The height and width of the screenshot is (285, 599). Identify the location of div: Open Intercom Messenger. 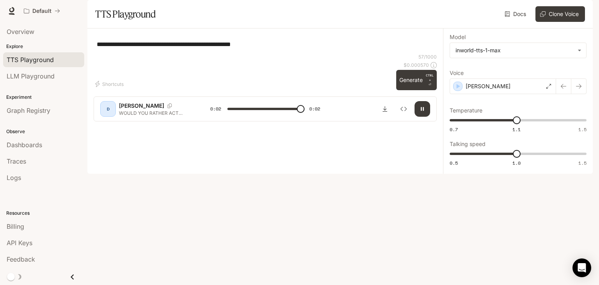
(582, 268).